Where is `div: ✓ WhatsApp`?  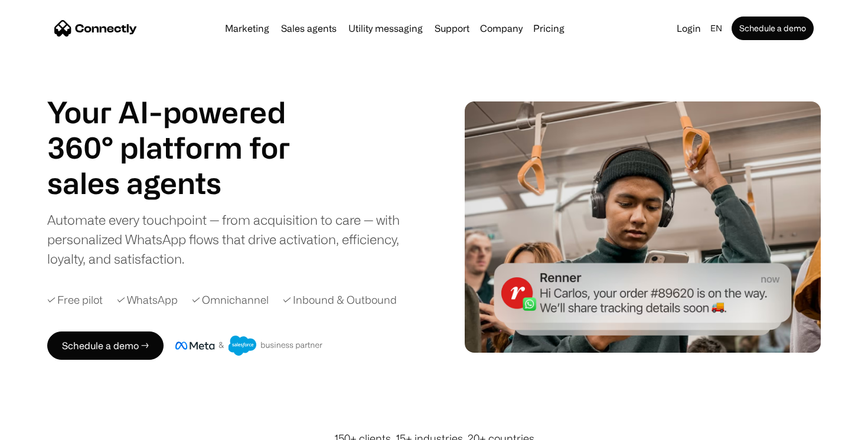
div: ✓ WhatsApp is located at coordinates (147, 300).